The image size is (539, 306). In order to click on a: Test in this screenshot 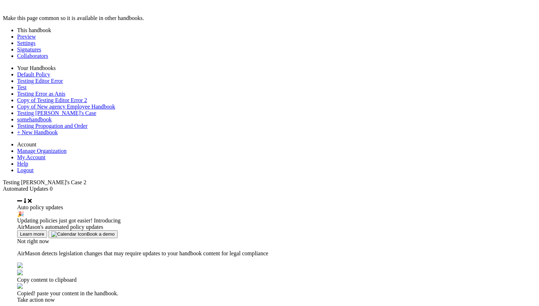, I will do `click(22, 87)`.